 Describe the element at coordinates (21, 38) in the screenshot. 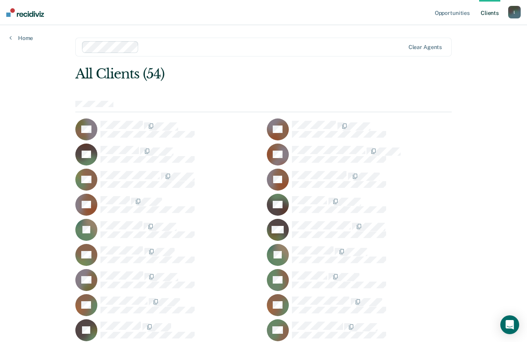

I see `a: Home` at that location.